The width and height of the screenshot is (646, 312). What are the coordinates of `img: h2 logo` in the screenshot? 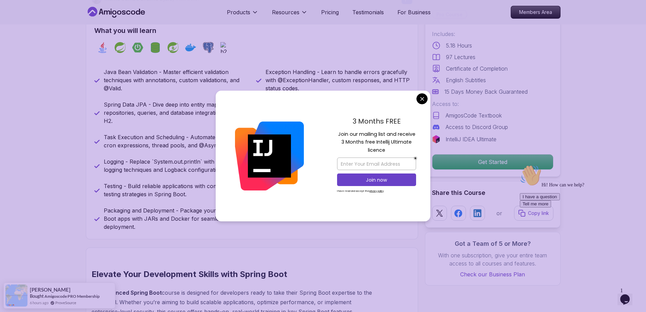 It's located at (226, 47).